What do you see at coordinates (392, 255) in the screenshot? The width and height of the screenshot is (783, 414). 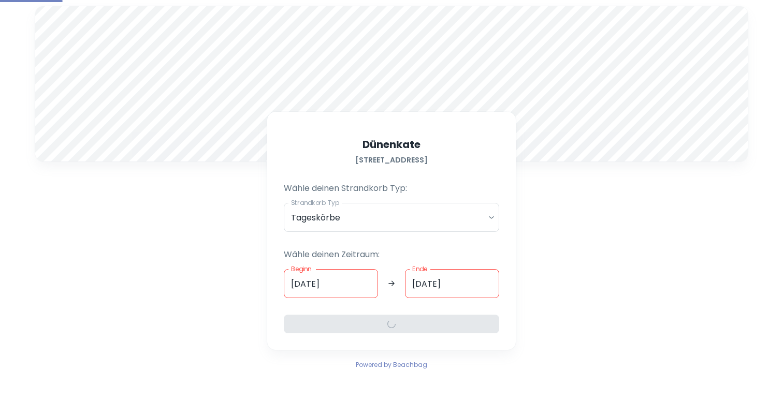 I see `p: Wähle deinen Zeitraum:` at bounding box center [392, 255].